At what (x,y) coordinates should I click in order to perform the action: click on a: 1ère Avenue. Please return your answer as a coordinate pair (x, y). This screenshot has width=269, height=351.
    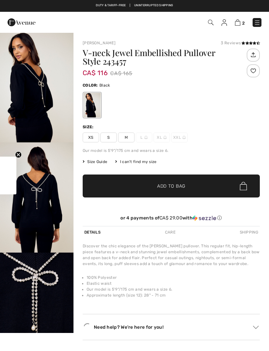
    Looking at the image, I should click on (21, 22).